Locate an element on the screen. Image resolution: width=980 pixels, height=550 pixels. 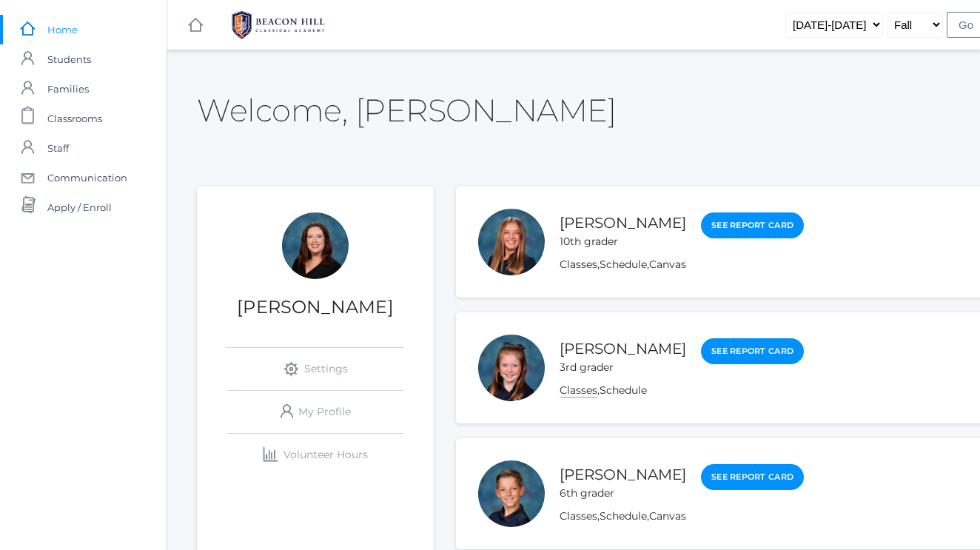
div: 6th grader is located at coordinates (623, 492).